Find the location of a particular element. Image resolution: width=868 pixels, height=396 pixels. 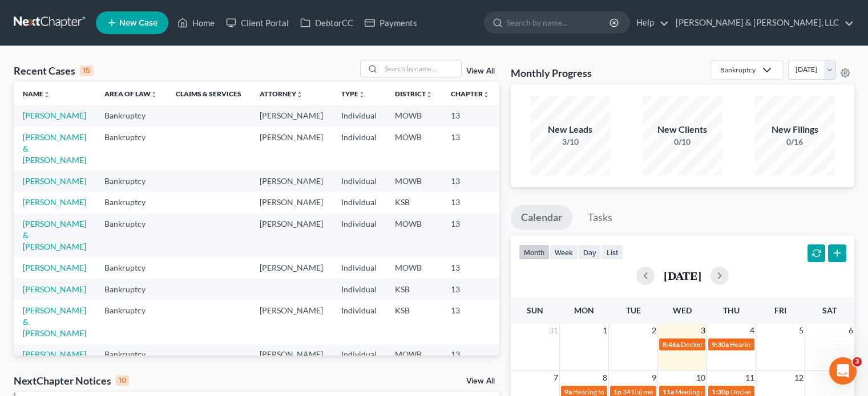

button: week is located at coordinates (563, 252).